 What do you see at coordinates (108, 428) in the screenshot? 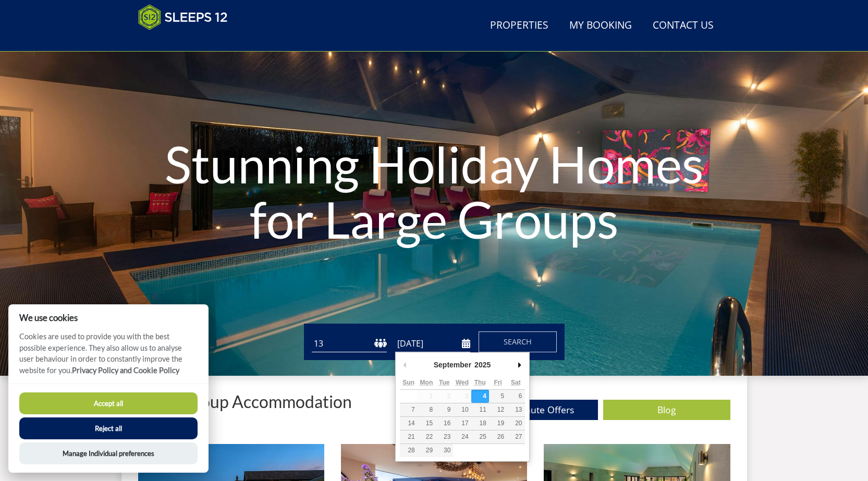
I see `button: Reject all` at bounding box center [108, 428].